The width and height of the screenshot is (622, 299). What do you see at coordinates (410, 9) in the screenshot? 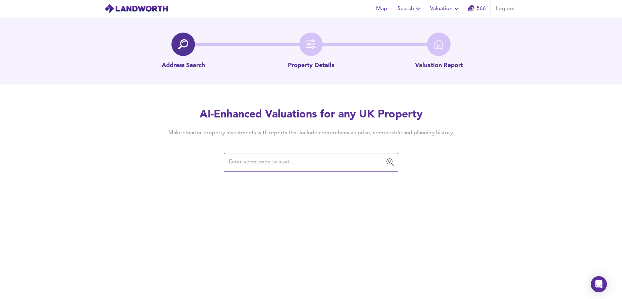
I see `span: Search` at bounding box center [410, 9].